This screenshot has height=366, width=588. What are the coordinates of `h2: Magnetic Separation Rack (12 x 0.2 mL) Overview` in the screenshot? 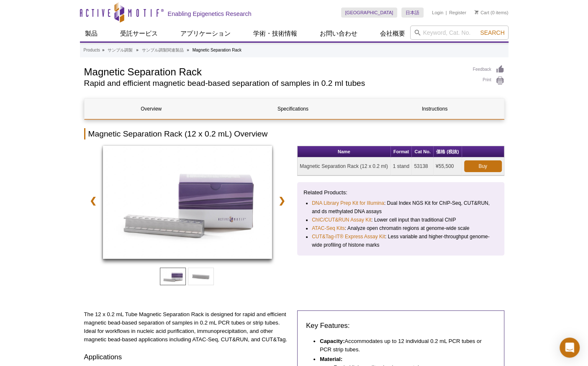 It's located at (294, 133).